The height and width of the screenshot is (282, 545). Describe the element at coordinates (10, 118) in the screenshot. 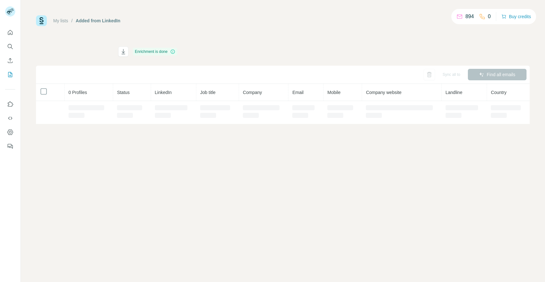

I see `button: Use Surfe API` at that location.